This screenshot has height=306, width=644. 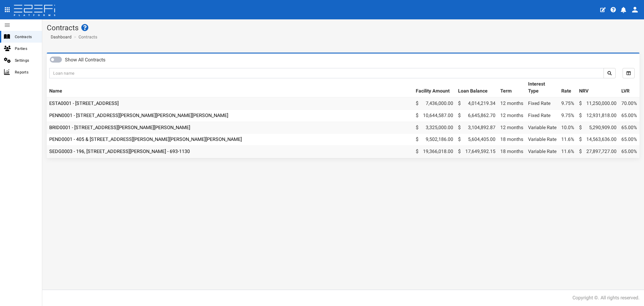 I want to click on span: Contracts, so click(x=26, y=37).